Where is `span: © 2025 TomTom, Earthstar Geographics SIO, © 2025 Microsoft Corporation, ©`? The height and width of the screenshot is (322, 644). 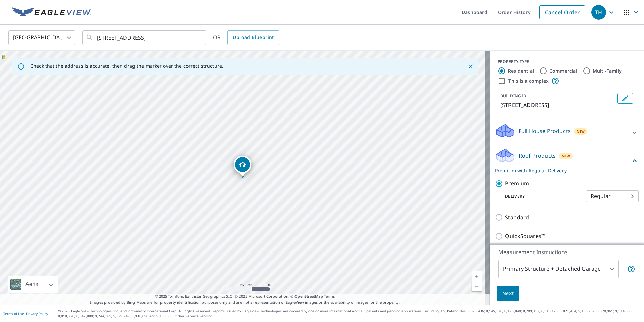 span: © 2025 TomTom, Earthstar Geographics SIO, © 2025 Microsoft Corporation, © is located at coordinates (245, 297).